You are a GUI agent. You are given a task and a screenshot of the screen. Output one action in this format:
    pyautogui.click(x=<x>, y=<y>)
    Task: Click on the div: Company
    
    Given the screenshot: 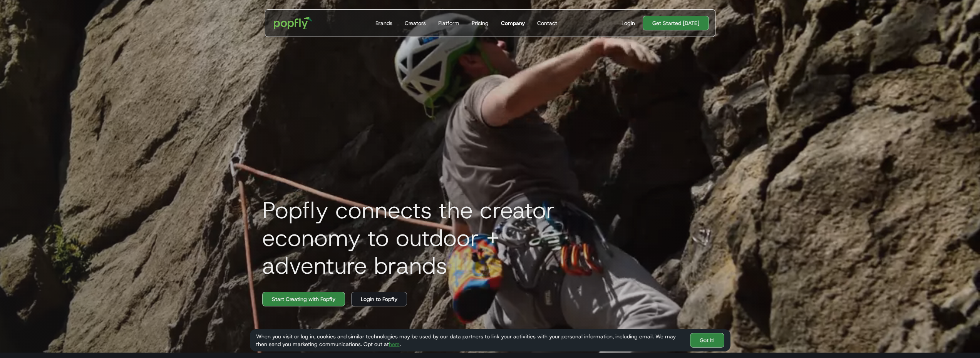 What is the action you would take?
    pyautogui.click(x=513, y=23)
    